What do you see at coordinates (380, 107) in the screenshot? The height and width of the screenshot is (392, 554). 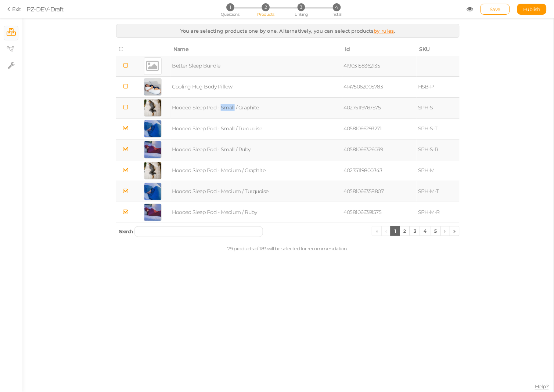 I see `td: 40275119767575` at bounding box center [380, 107].